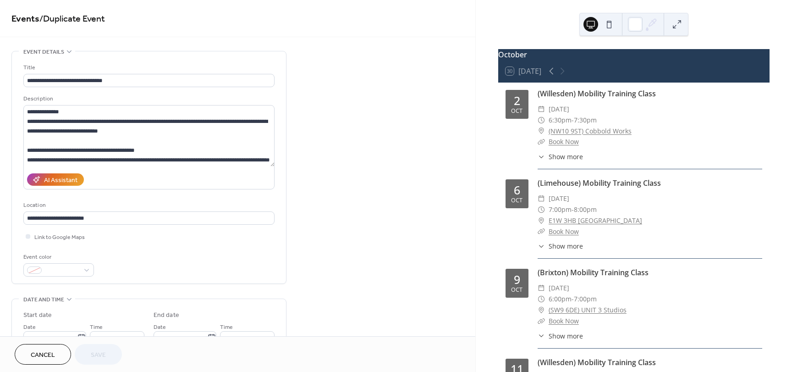  I want to click on div: Start date, so click(38, 315).